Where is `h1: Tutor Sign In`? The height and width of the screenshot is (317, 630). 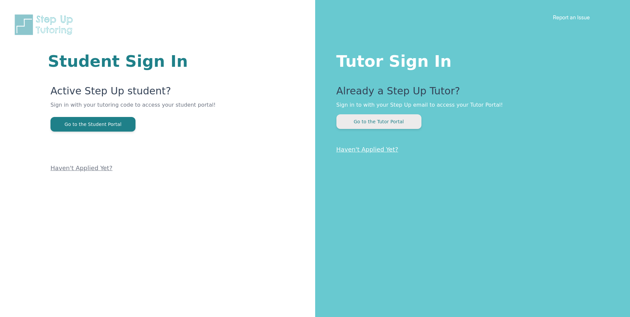 h1: Tutor Sign In is located at coordinates (470, 60).